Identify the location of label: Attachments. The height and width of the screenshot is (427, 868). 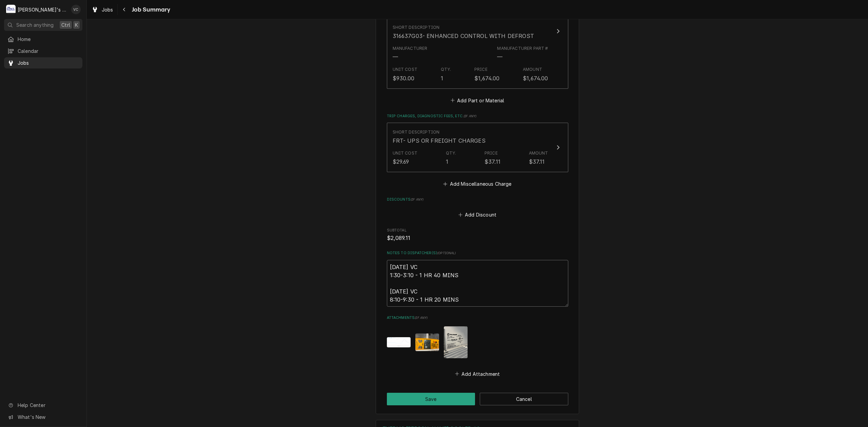
(478, 318).